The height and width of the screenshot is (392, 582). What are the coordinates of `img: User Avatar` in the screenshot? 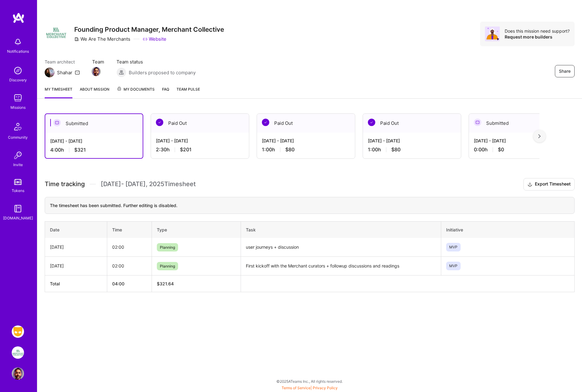 It's located at (18, 373).